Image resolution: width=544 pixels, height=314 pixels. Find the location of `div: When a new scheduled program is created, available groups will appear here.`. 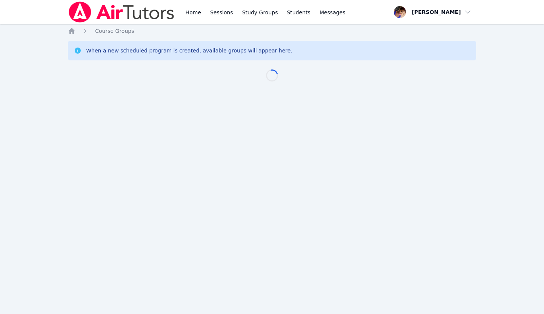

div: When a new scheduled program is created, available groups will appear here. is located at coordinates (189, 51).